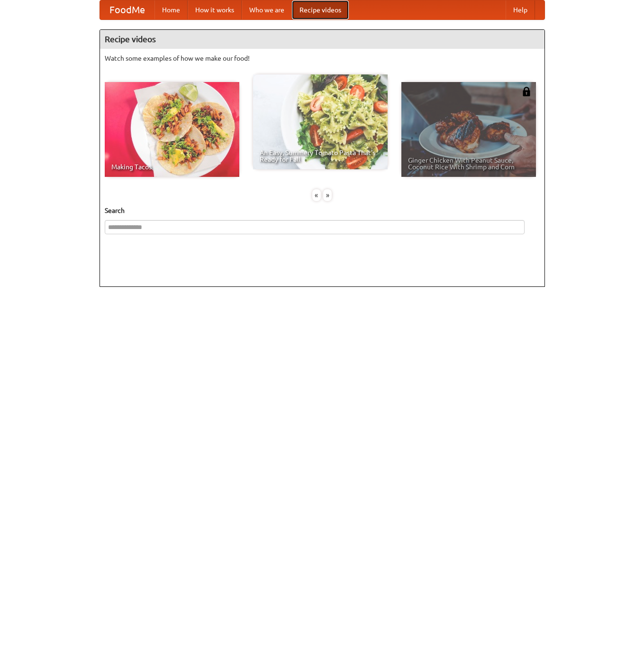  I want to click on a: FoodMe, so click(127, 10).